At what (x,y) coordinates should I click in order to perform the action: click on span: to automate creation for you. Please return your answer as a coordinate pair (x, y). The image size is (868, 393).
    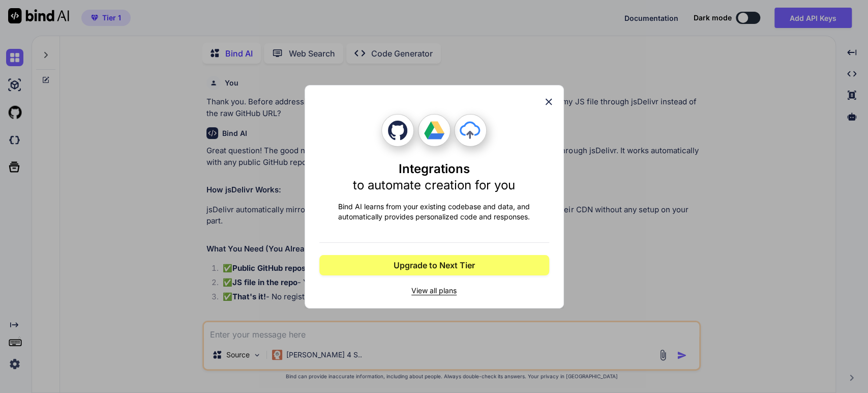
    Looking at the image, I should click on (434, 185).